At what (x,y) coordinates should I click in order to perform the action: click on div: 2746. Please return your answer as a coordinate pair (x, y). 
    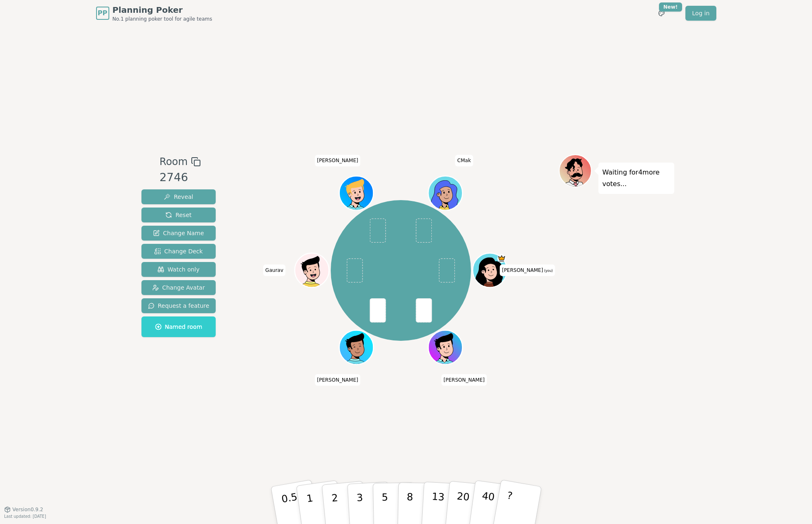
    Looking at the image, I should click on (180, 177).